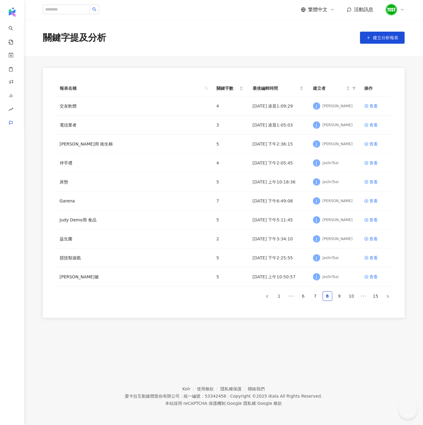  What do you see at coordinates (267, 296) in the screenshot?
I see `span: left` at bounding box center [267, 296].